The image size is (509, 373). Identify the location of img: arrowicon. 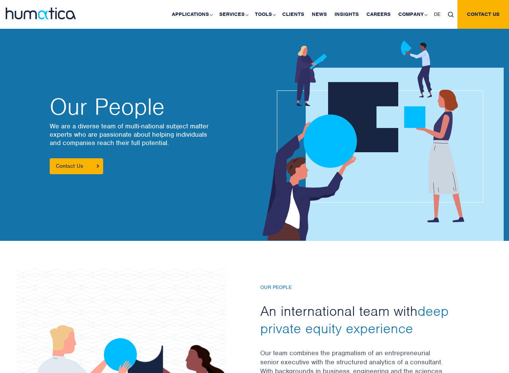
(98, 166).